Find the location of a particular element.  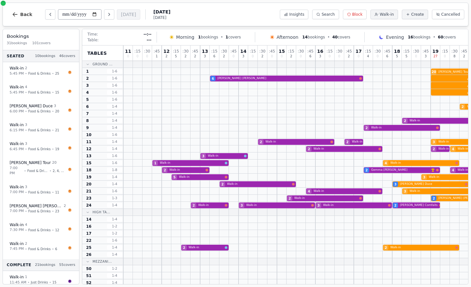

span: 101 covers is located at coordinates (41, 43).